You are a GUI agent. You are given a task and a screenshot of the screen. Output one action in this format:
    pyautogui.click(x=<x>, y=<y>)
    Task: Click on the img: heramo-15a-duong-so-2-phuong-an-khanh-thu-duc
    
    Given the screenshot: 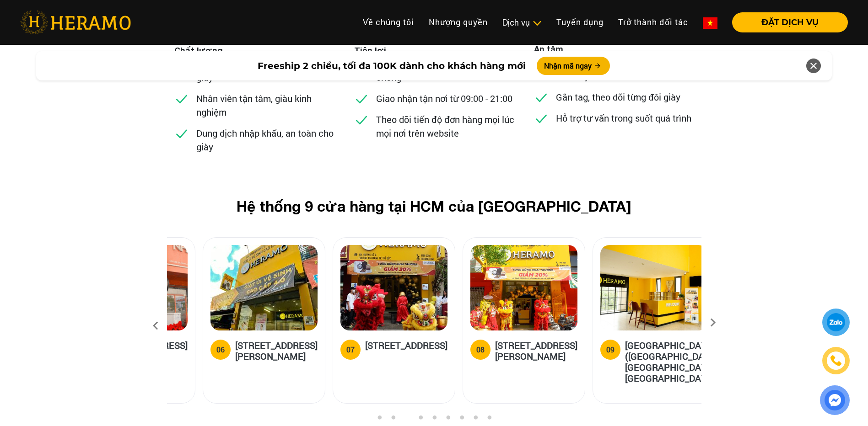 What is the action you would take?
    pyautogui.click(x=394, y=288)
    